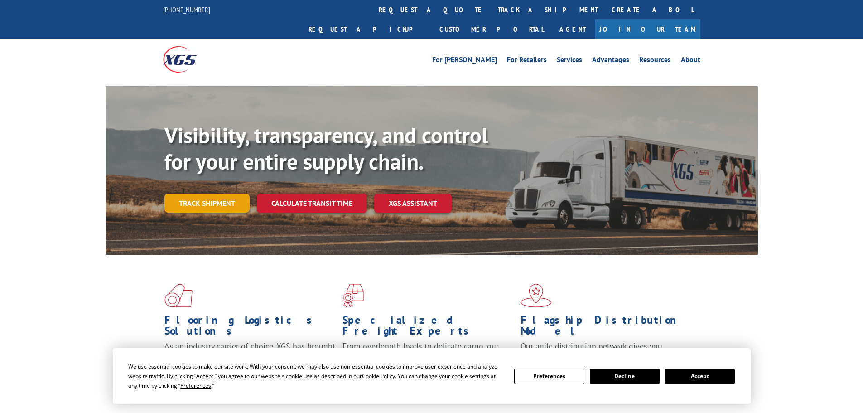 The height and width of the screenshot is (413, 863). What do you see at coordinates (196, 385) in the screenshot?
I see `span: Preferences` at bounding box center [196, 385].